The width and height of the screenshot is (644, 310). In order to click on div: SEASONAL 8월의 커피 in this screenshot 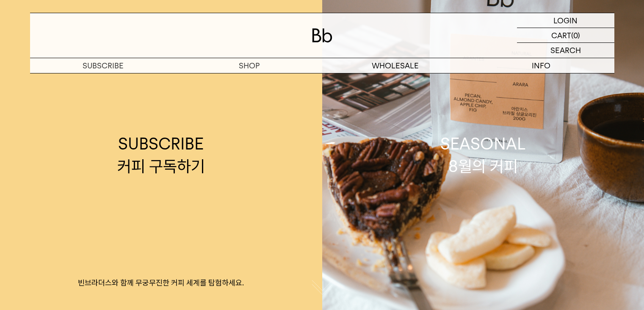, I will do `click(483, 155)`.